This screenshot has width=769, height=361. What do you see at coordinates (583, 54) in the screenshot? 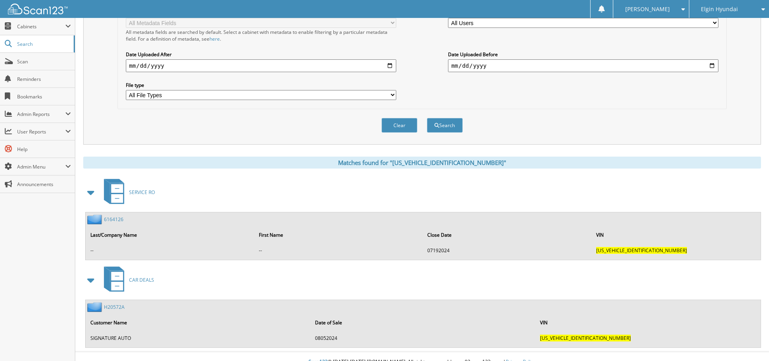
I see `label: Date Uploaded Before` at bounding box center [583, 54].